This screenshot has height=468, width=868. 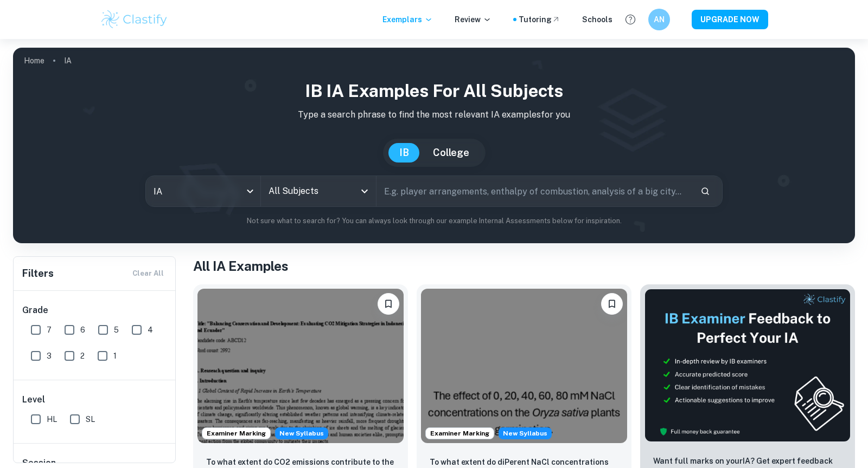 What do you see at coordinates (659, 20) in the screenshot?
I see `h6: AN` at bounding box center [659, 20].